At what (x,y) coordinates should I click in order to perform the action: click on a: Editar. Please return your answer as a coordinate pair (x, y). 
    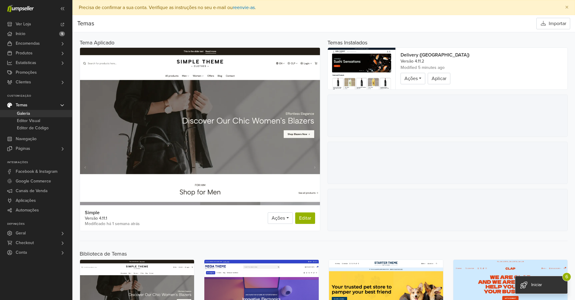
    Looking at the image, I should click on (305, 218).